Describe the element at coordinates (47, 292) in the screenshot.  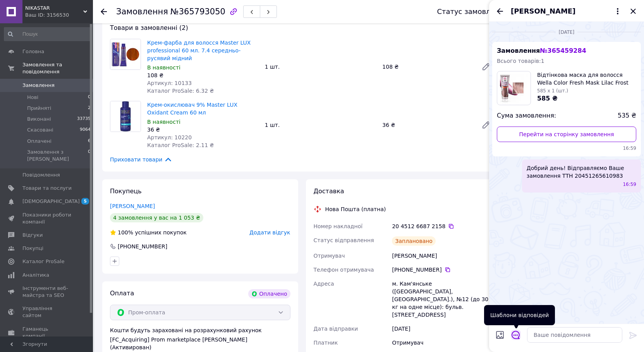
I see `span: Інструменти веб-майстра та SEO` at that location.